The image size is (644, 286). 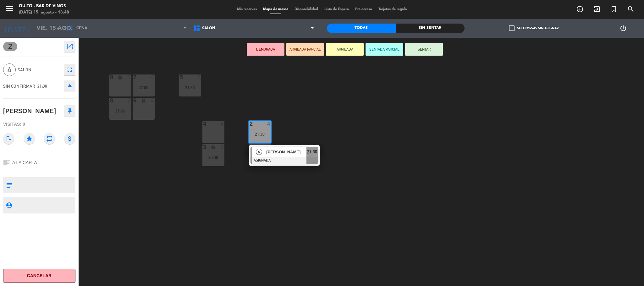 I want to click on div: 20:00, so click(x=213, y=158).